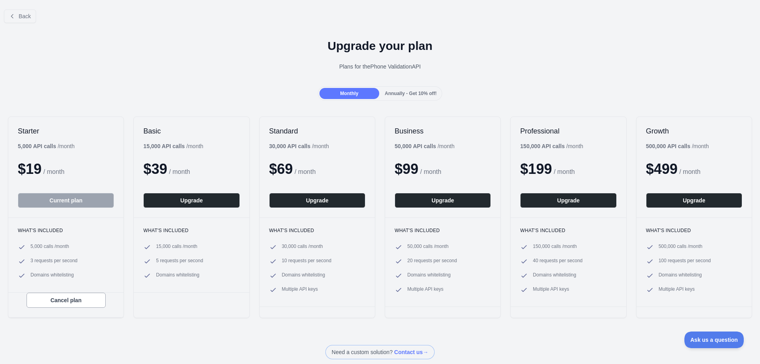  I want to click on b: 50,000 API calls, so click(415, 146).